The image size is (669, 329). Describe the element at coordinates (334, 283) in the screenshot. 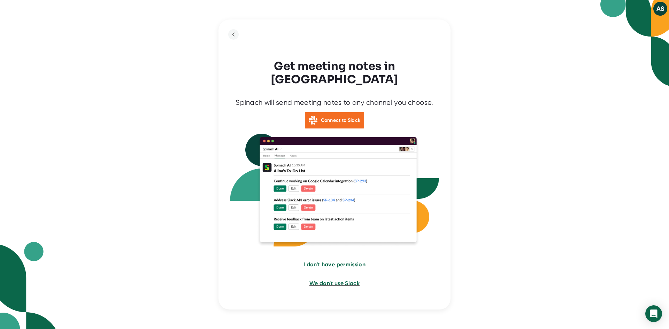

I see `span: We don't use Slack` at that location.